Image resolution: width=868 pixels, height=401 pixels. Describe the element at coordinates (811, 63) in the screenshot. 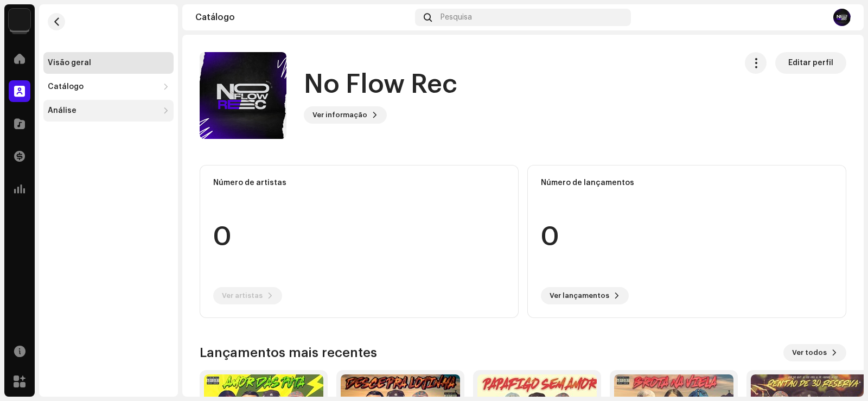

I see `span: Editar perfil` at that location.